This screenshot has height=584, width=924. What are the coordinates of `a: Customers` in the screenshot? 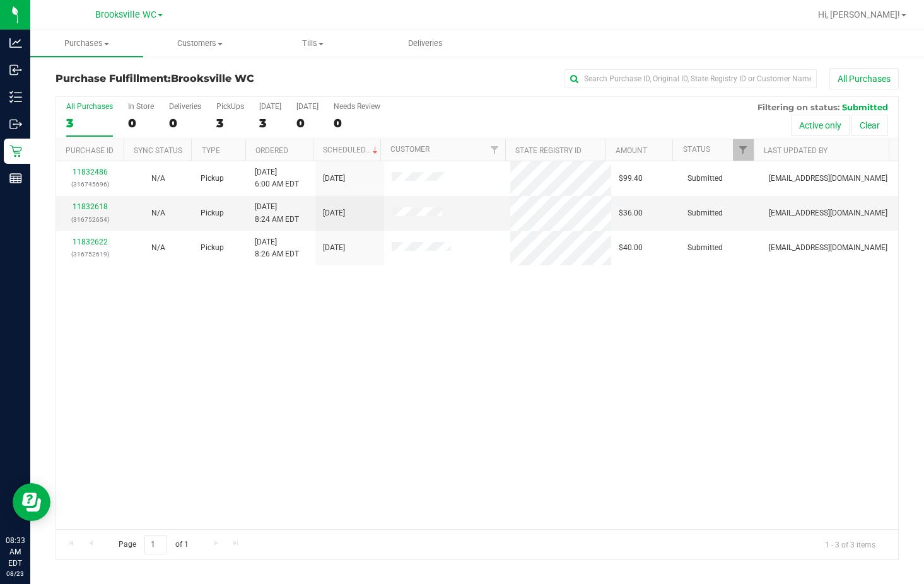 It's located at (199, 44).